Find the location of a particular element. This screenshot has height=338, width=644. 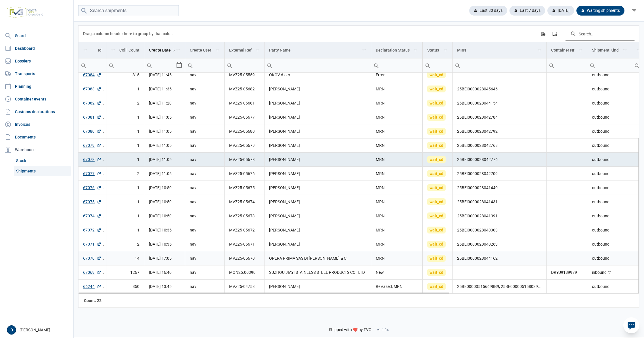

div: MRN is located at coordinates (461, 50).